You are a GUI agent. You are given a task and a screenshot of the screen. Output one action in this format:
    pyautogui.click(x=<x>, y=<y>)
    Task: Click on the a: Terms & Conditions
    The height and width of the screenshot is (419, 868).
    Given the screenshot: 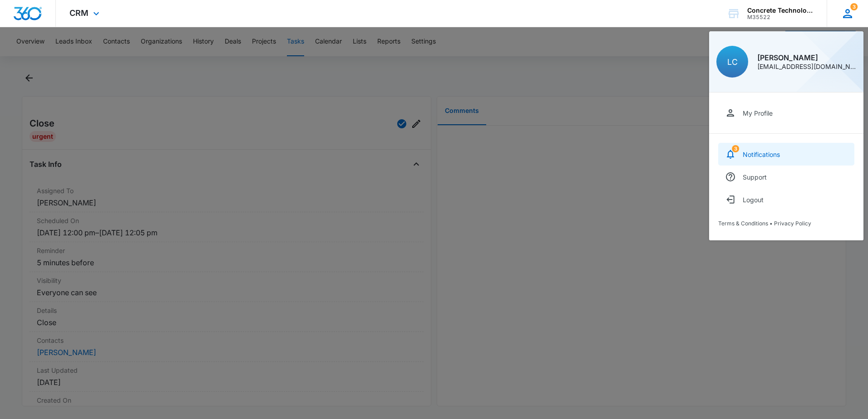 What is the action you would take?
    pyautogui.click(x=743, y=223)
    